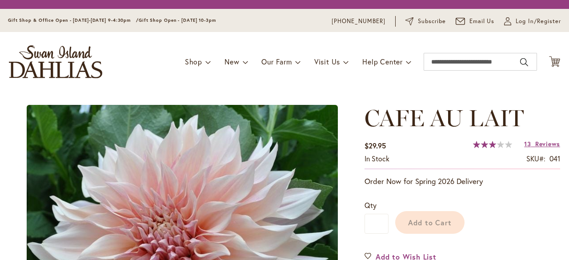  Describe the element at coordinates (231, 61) in the screenshot. I see `span: New` at that location.